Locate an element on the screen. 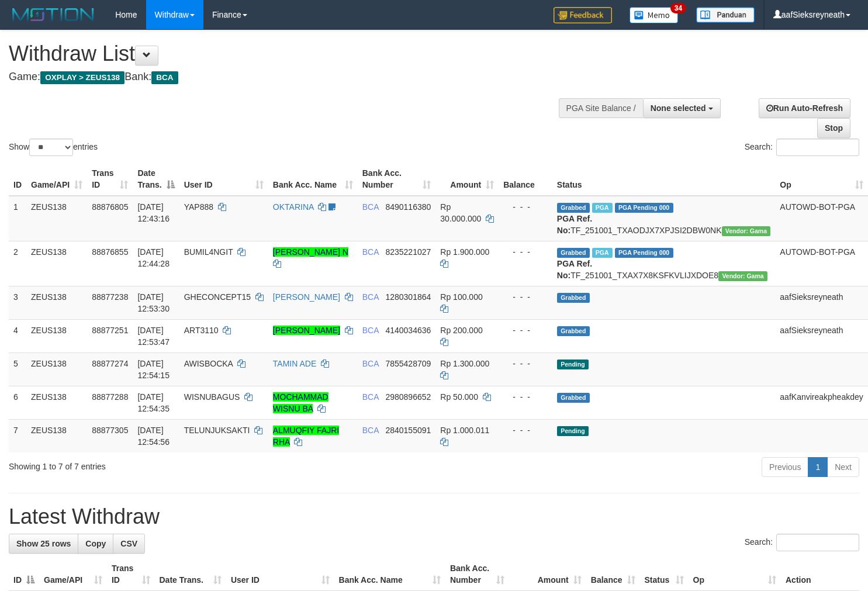 The width and height of the screenshot is (868, 591). h1: Withdraw List is located at coordinates (287, 53).